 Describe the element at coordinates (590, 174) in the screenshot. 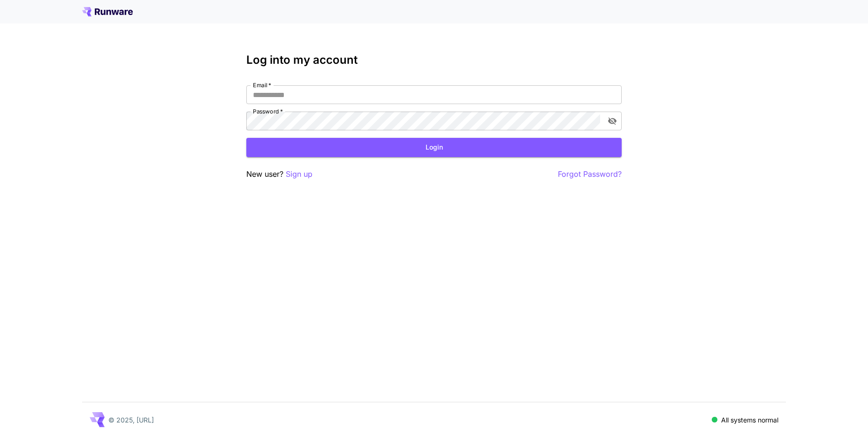

I see `p: Forgot Password?` at that location.